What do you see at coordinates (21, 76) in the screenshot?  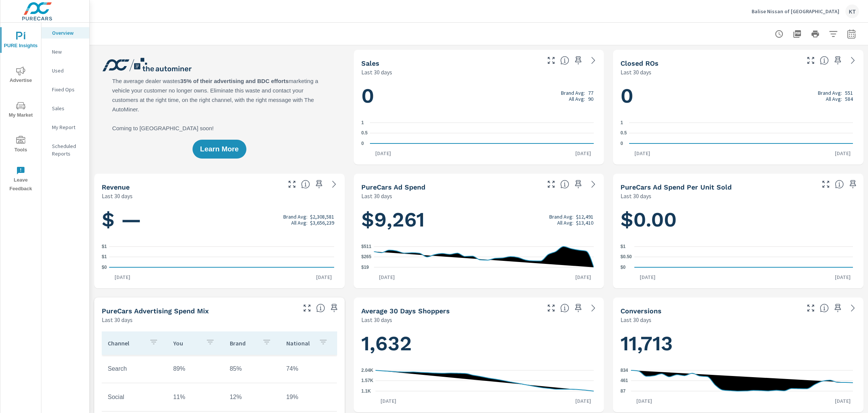 I see `span: Advertise` at bounding box center [21, 76].